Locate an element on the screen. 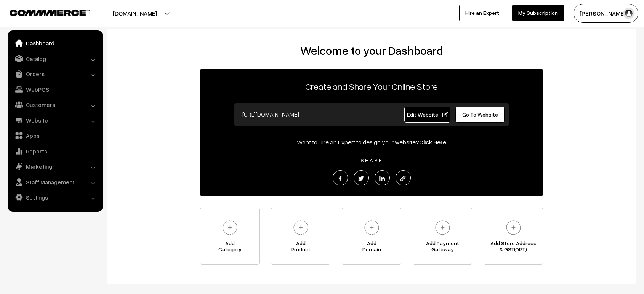  span: Go To Website is located at coordinates (480, 114).